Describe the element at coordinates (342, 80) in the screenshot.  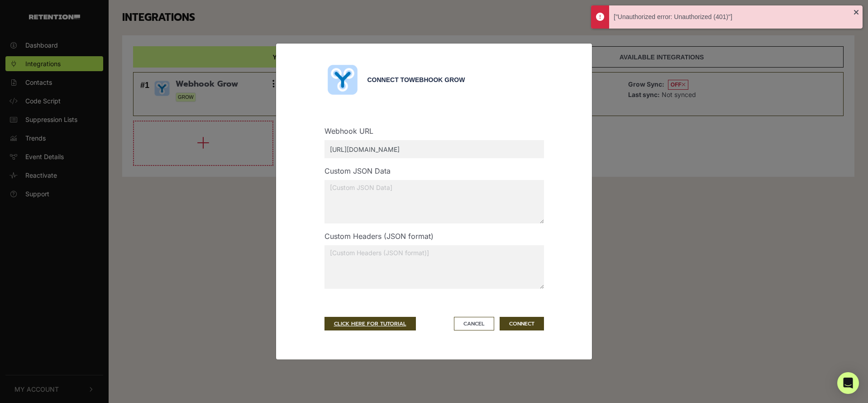
I see `img: Webhook Grow` at that location.